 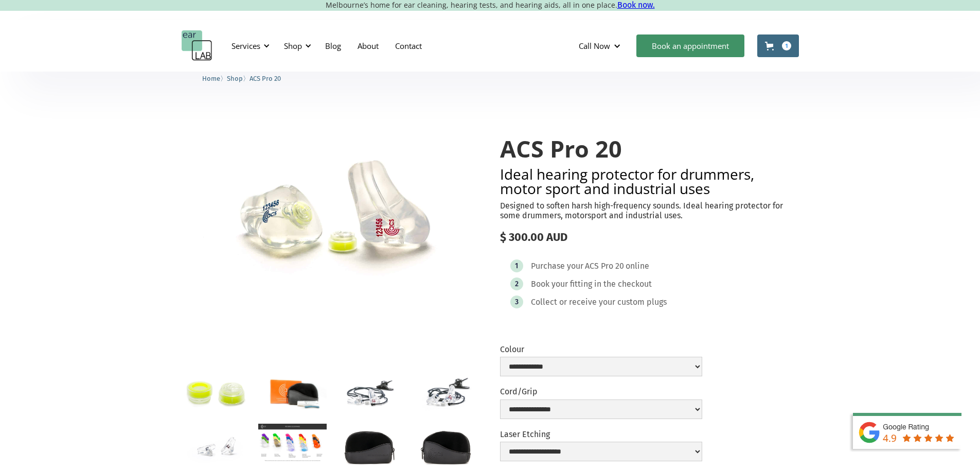 What do you see at coordinates (637, 266) in the screenshot?
I see `div: online` at bounding box center [637, 266].